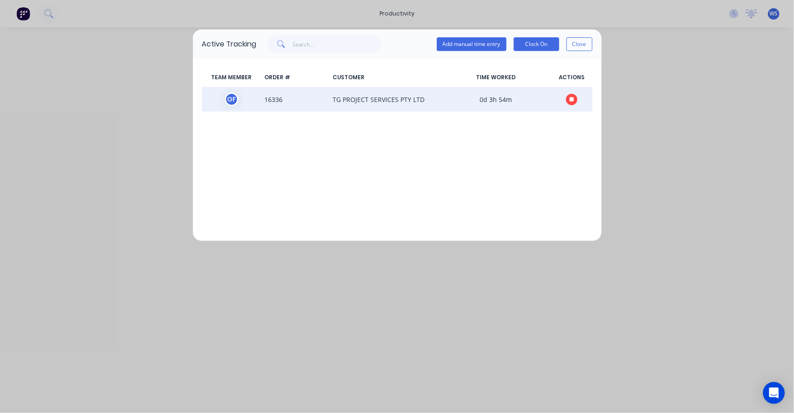  Describe the element at coordinates (295, 99) in the screenshot. I see `span: 16336` at that location.